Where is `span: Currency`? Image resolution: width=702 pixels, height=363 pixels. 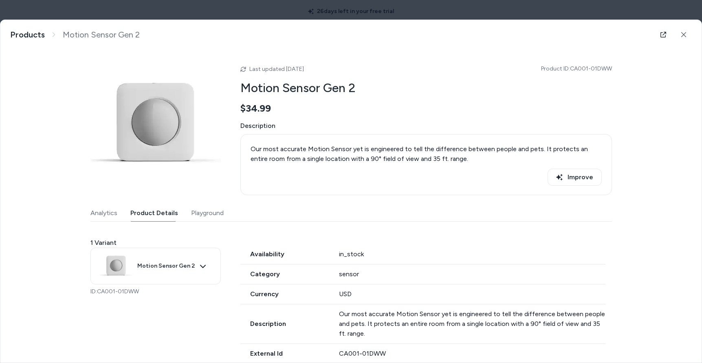 span: Currency is located at coordinates (285, 294).